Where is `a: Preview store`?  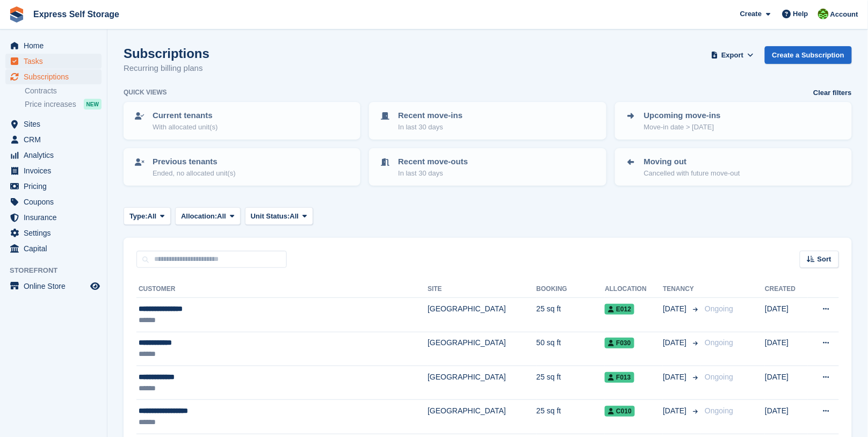
a: Preview store is located at coordinates (95, 287).